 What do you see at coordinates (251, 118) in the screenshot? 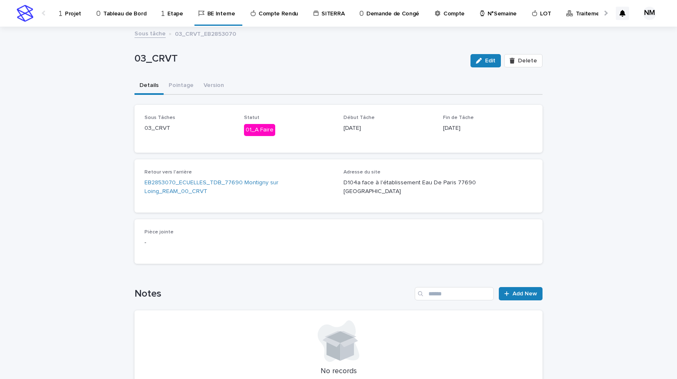
I see `span: Statut` at bounding box center [251, 118].